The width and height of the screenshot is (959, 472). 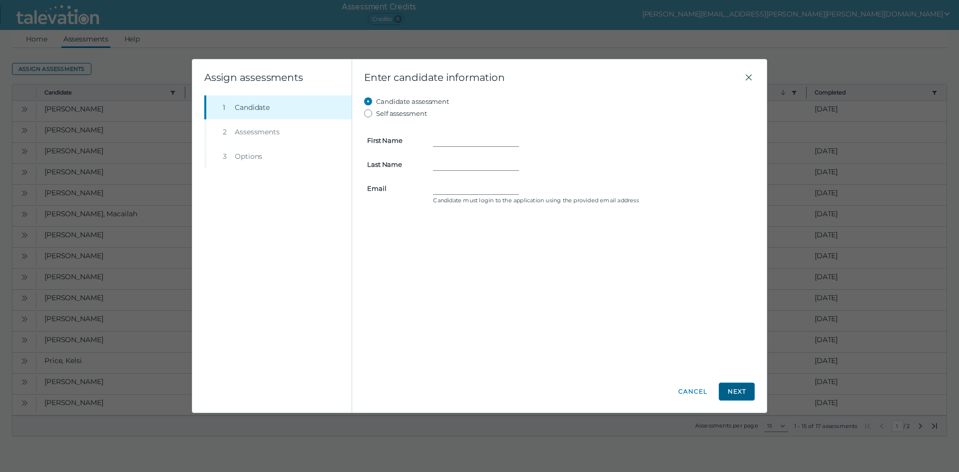 I want to click on button: Cancel, so click(x=693, y=392).